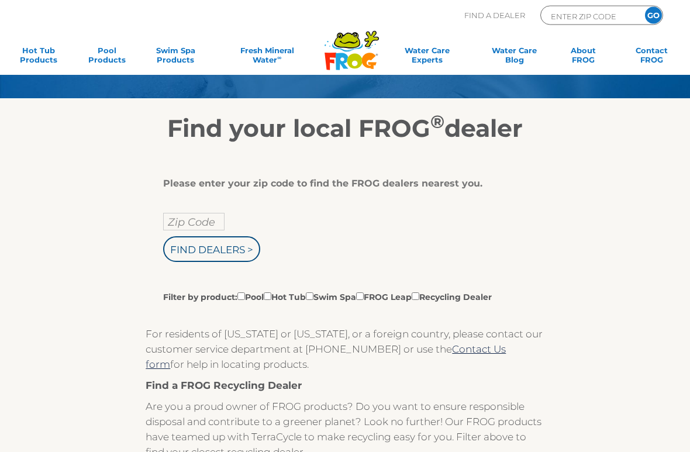 This screenshot has width=690, height=452. Describe the element at coordinates (175, 57) in the screenshot. I see `a: Swim SpaProducts` at that location.